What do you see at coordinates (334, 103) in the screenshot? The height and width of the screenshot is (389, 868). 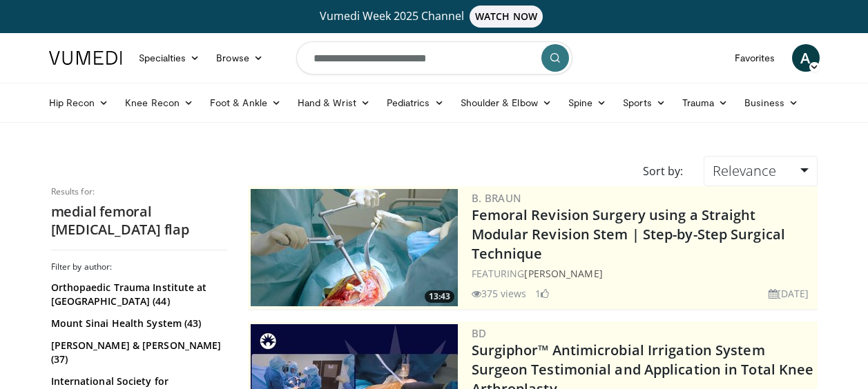 I see `a: Hand & Wrist` at bounding box center [334, 103].